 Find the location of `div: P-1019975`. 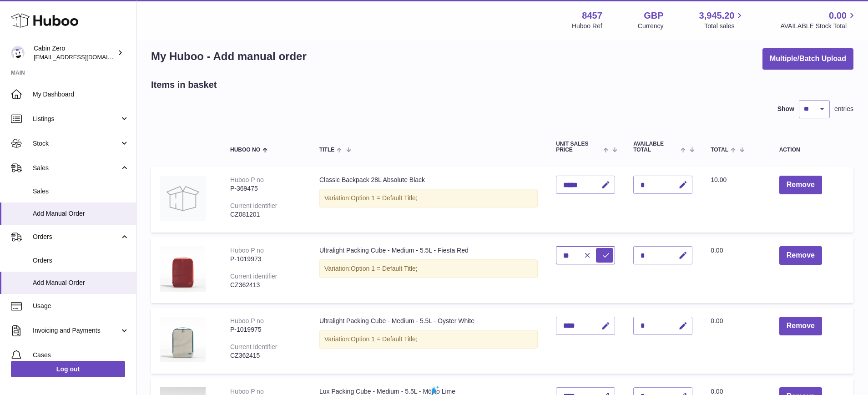

div: P-1019975 is located at coordinates (266, 329).